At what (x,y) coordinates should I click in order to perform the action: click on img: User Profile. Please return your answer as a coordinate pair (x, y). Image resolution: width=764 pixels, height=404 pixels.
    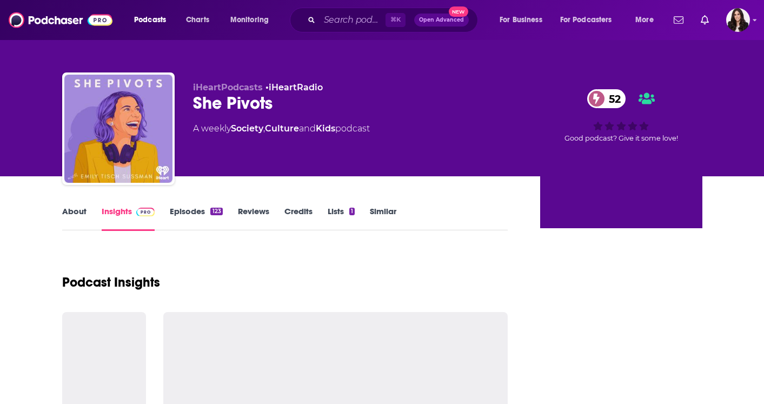
    Looking at the image, I should click on (738, 20).